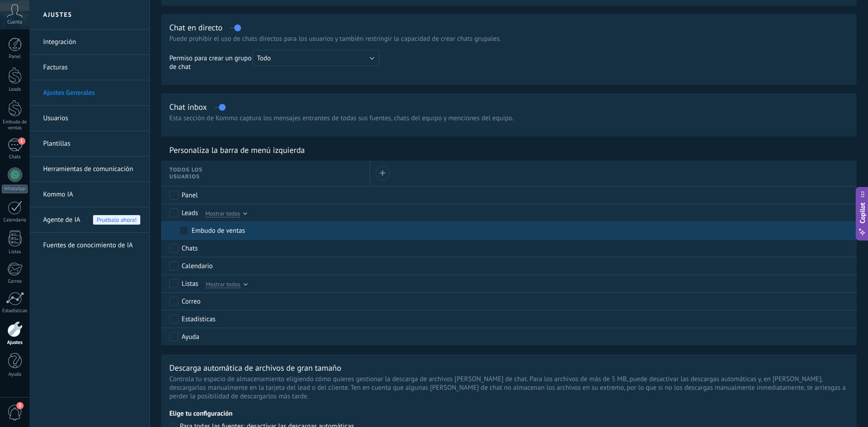 The image size is (868, 427). Describe the element at coordinates (509, 414) in the screenshot. I see `p: Elige tu configuración` at that location.